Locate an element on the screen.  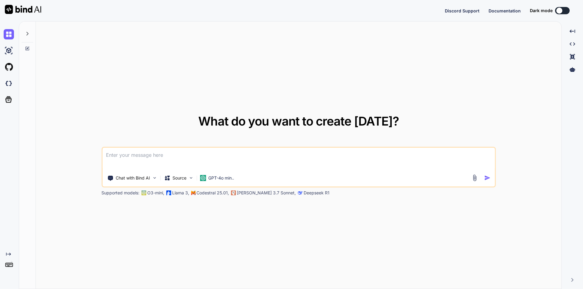
img: githubLight is located at coordinates (9, 67).